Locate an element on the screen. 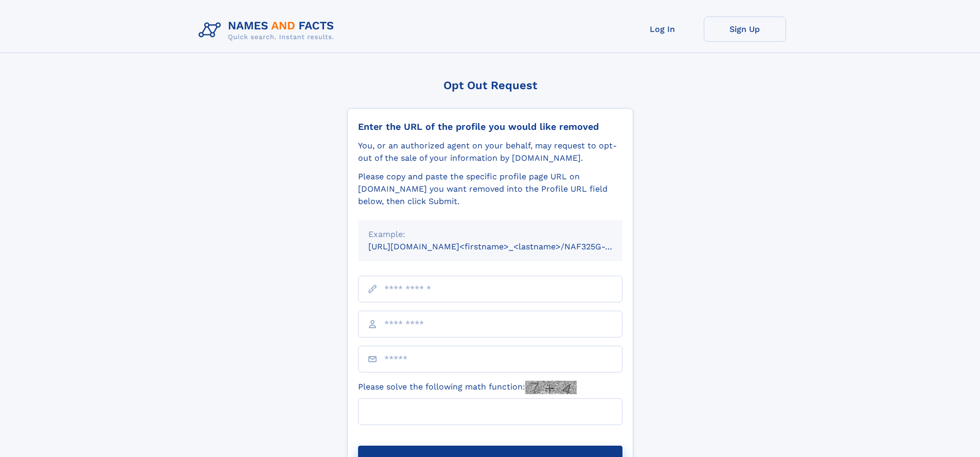  div: Example: is located at coordinates (490, 234).